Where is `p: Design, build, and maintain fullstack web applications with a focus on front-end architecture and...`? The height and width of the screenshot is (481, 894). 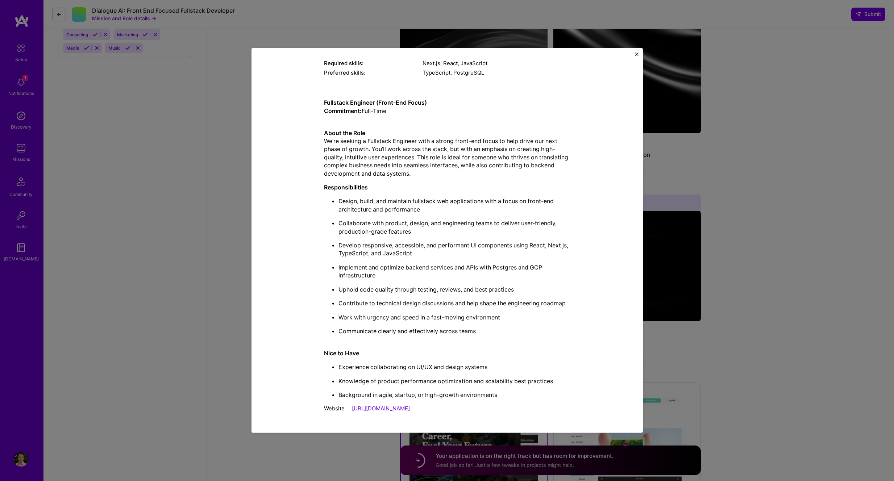
p: Design, build, and maintain fullstack web applications with a focus on front-end architecture and... is located at coordinates (454, 205).